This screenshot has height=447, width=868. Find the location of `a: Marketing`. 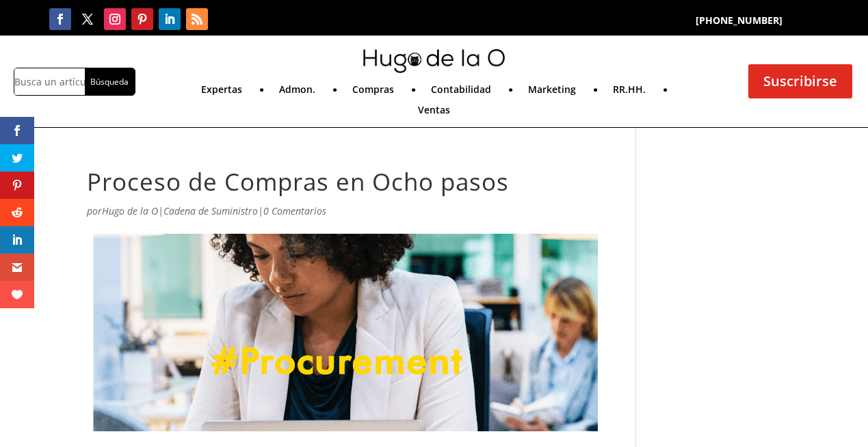

a: Marketing is located at coordinates (552, 92).